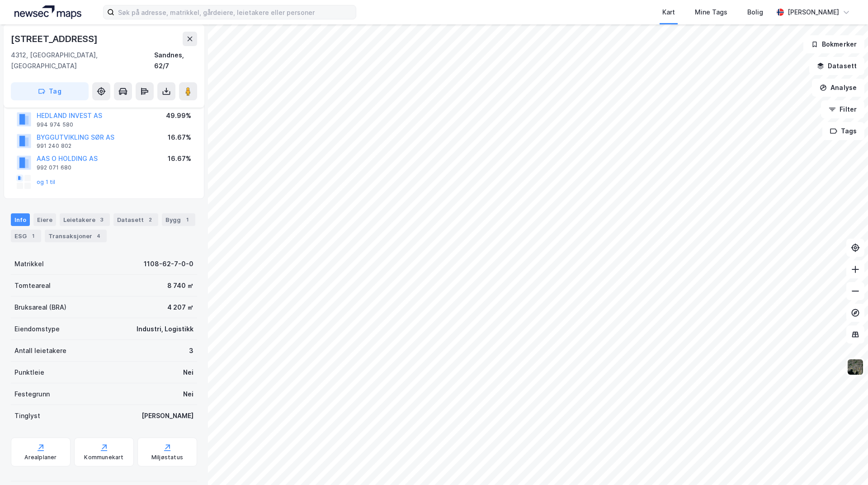 Image resolution: width=868 pixels, height=485 pixels. I want to click on div: Antall leietakere, so click(40, 351).